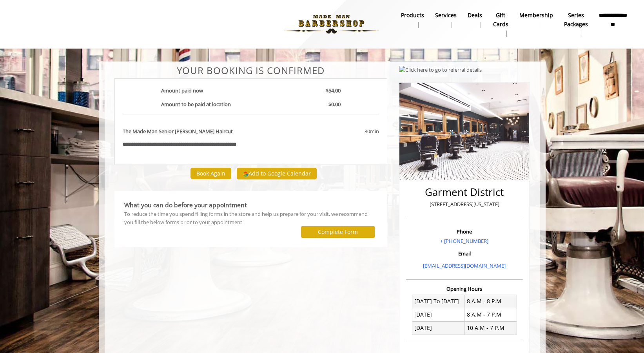 The width and height of the screenshot is (644, 353). What do you see at coordinates (333, 91) in the screenshot?
I see `b: $54.00` at bounding box center [333, 91].